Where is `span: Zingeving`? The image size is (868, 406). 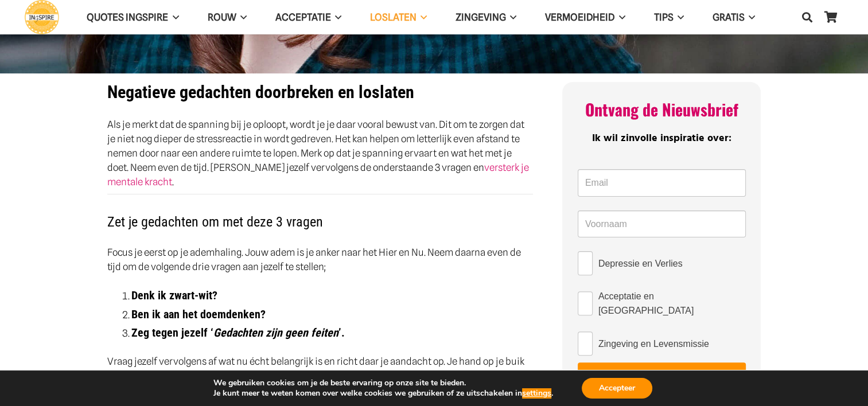
span: Zingeving is located at coordinates (481, 17).